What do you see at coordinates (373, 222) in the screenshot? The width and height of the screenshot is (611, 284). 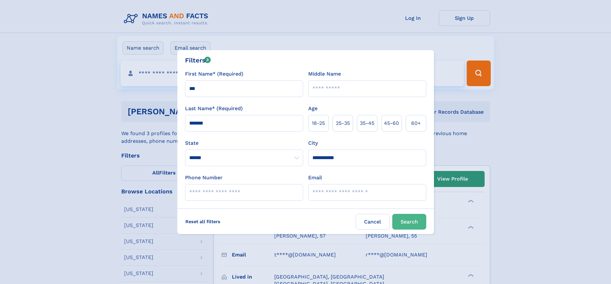 I see `label: Cancel` at bounding box center [373, 222].